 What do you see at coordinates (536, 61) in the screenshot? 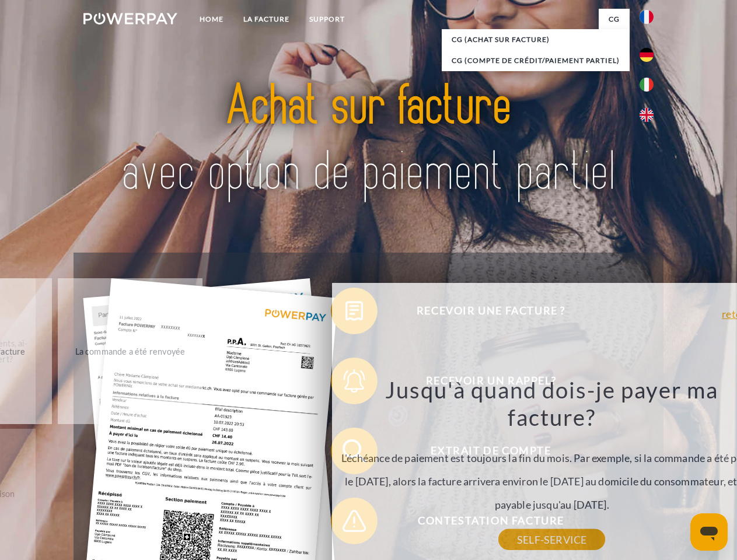
I see `a: CG (Compte de crédit/paiement partiel)` at bounding box center [536, 61].